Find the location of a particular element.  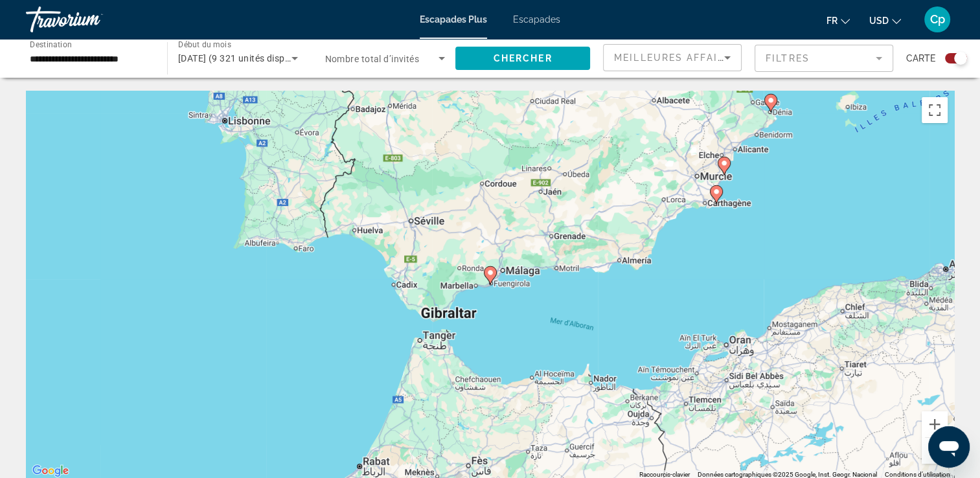

span: Fr is located at coordinates (832, 21).